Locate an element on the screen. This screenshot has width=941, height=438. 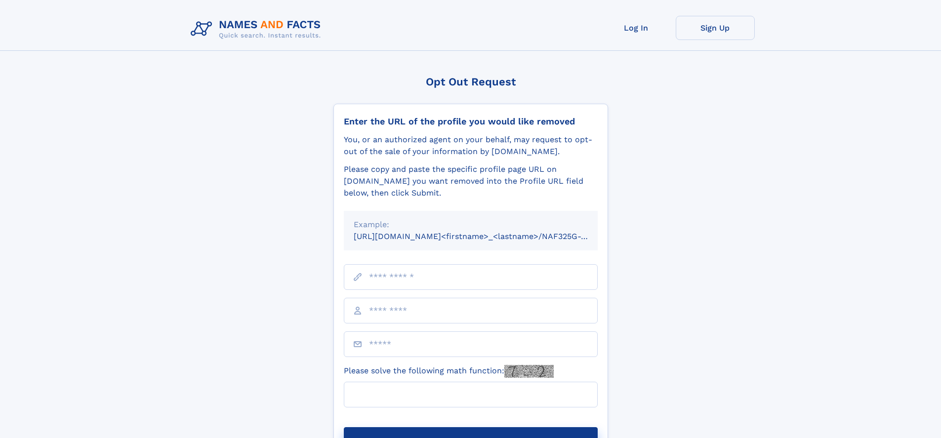
a: Log In is located at coordinates (636, 28).